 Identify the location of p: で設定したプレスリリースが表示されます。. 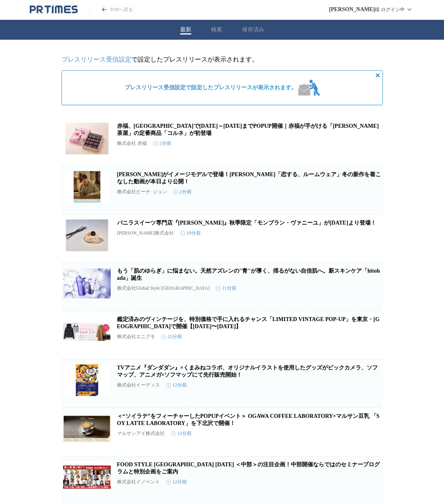
(222, 60).